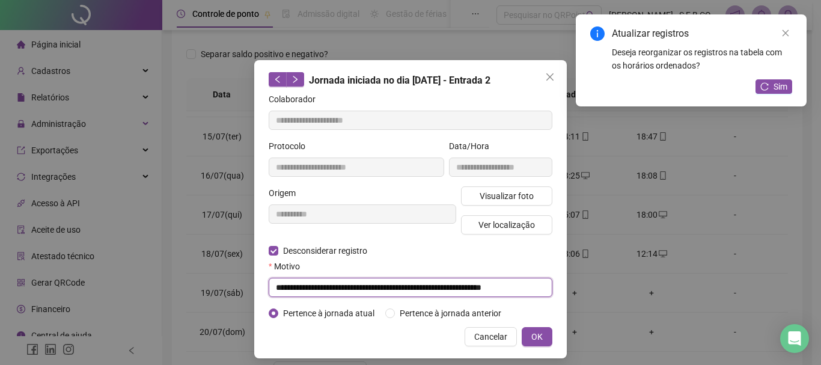  Describe the element at coordinates (490, 337) in the screenshot. I see `span: Cancelar` at that location.